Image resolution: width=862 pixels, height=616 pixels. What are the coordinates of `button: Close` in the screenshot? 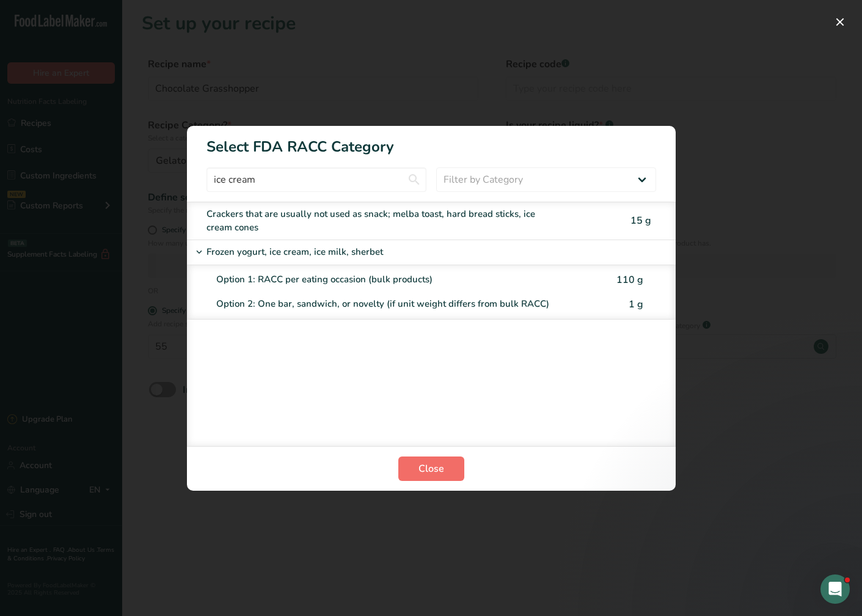 It's located at (431, 468).